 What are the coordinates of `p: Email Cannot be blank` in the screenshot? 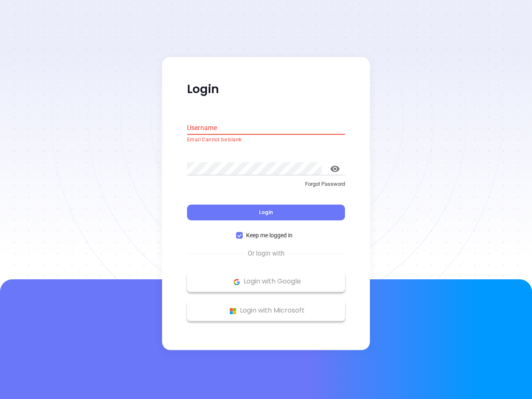 It's located at (266, 140).